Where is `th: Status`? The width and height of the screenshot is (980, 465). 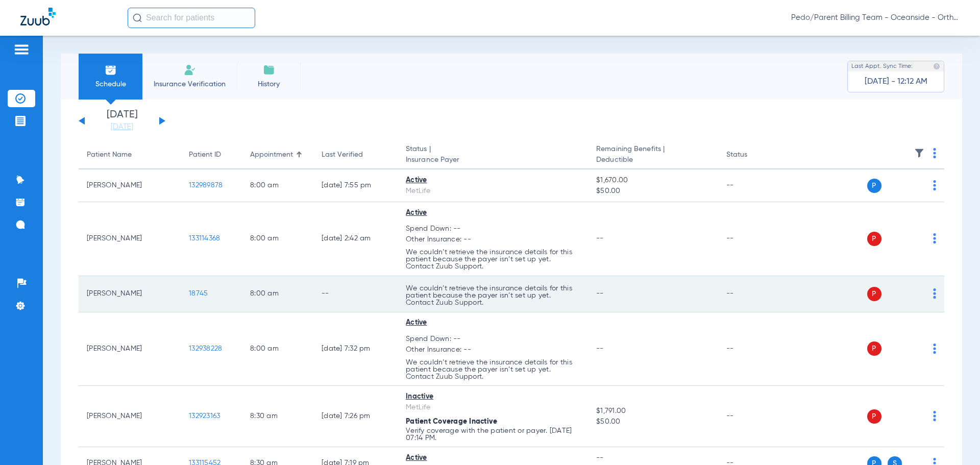 th: Status is located at coordinates (752, 155).